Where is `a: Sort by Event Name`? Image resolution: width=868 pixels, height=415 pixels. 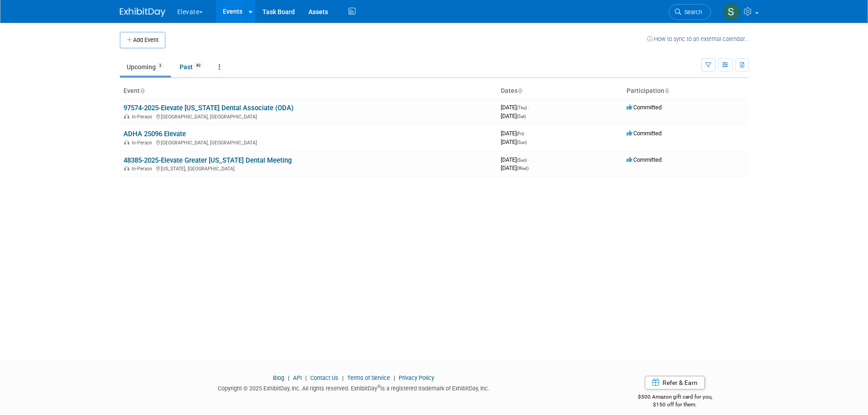 a: Sort by Event Name is located at coordinates (142, 91).